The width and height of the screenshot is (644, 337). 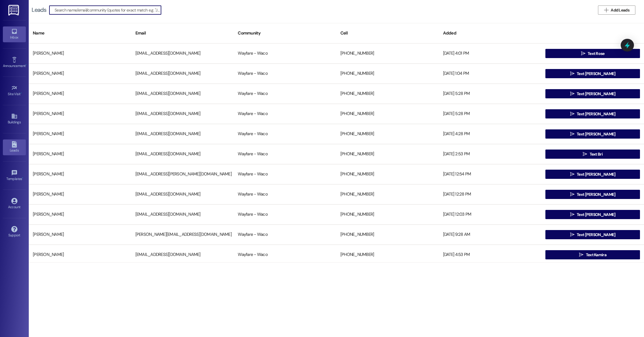 What do you see at coordinates (14, 176) in the screenshot?
I see `a: Templates •` at bounding box center [14, 176].